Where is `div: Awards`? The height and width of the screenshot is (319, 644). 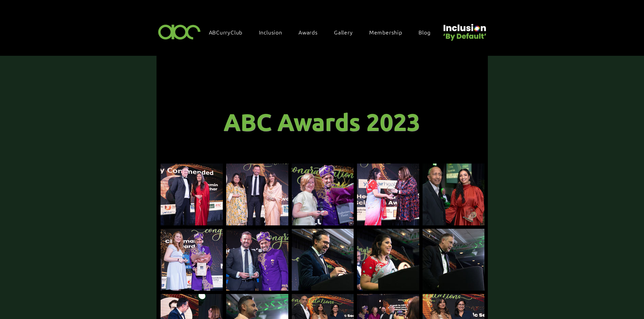
div: Awards is located at coordinates (312, 32).